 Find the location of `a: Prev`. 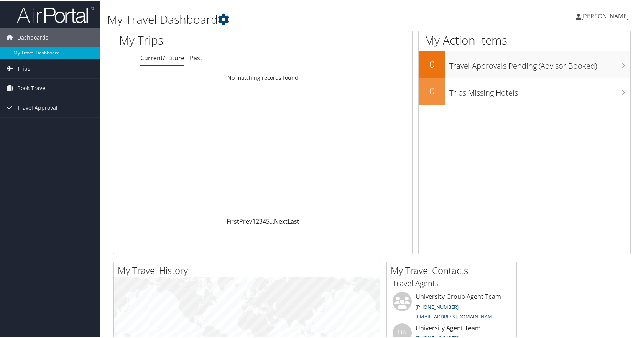

a: Prev is located at coordinates (246, 221).